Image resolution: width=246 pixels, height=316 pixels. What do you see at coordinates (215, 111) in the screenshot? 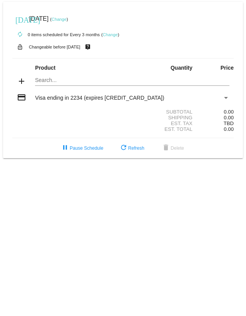
I see `div: 0.00` at bounding box center [215, 111].